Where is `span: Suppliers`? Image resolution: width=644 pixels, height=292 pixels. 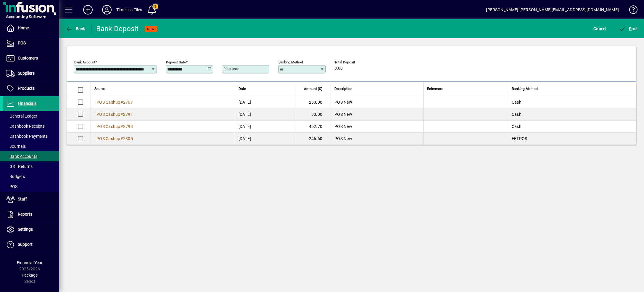
span: Suppliers is located at coordinates (26, 73).